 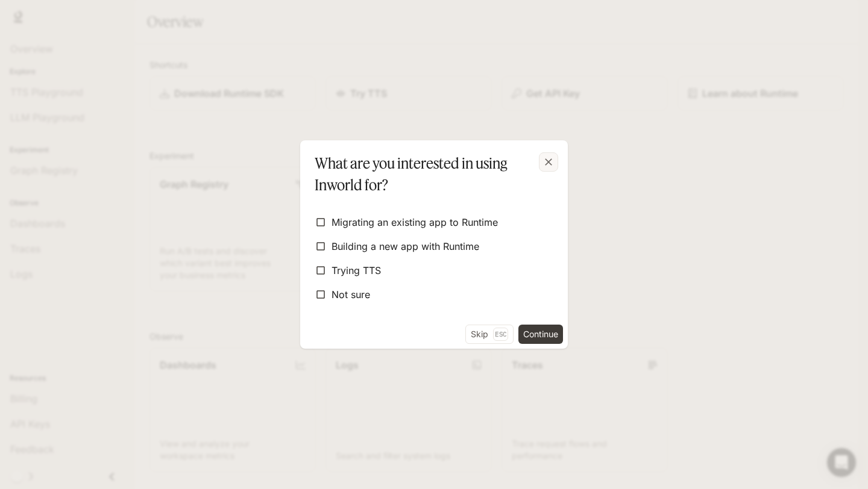 I want to click on span: Migrating an existing app to Runtime, so click(x=414, y=222).